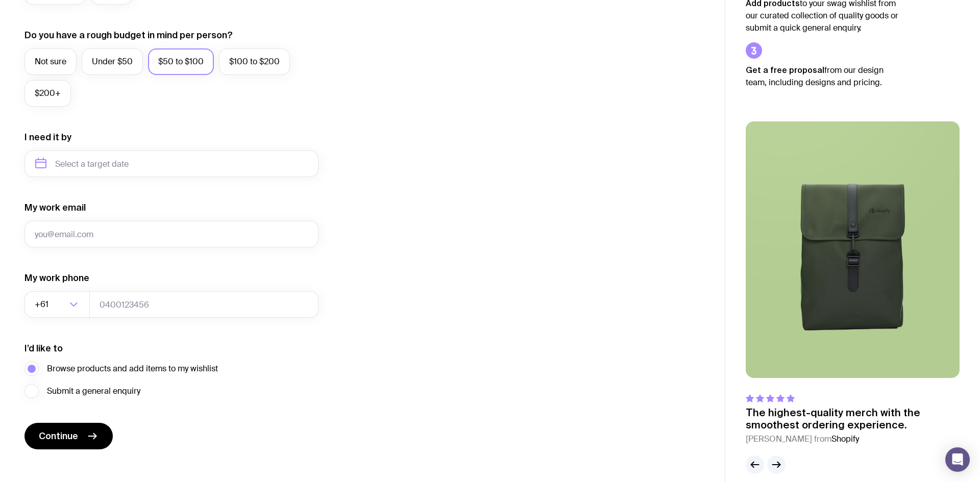 The height and width of the screenshot is (482, 980). What do you see at coordinates (129, 35) in the screenshot?
I see `label: Do you have a rough budget in mind per person?` at bounding box center [129, 35].